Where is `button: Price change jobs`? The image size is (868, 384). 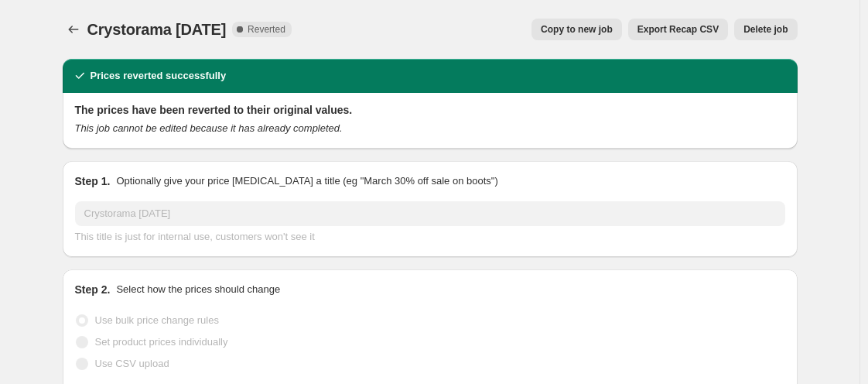
button: Price change jobs is located at coordinates (73, 29).